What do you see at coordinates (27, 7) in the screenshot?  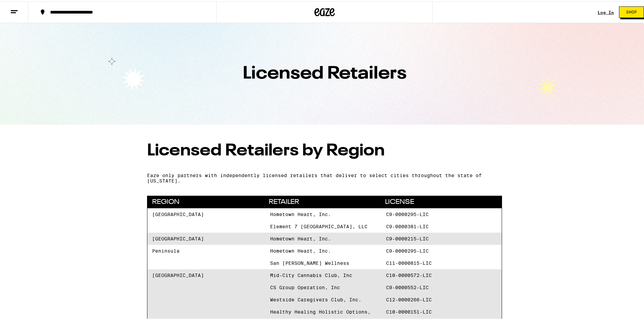 I see `span: Hi. Need any help?` at bounding box center [27, 7].